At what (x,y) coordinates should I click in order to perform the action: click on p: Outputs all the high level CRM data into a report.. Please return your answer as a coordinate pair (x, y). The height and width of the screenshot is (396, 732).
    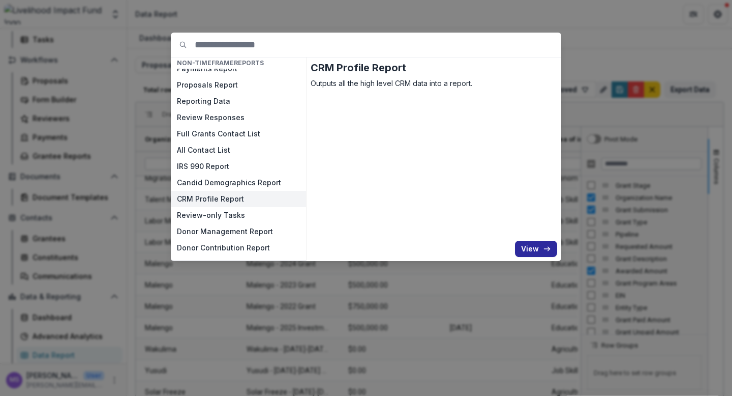
    Looking at the image, I should click on (434, 83).